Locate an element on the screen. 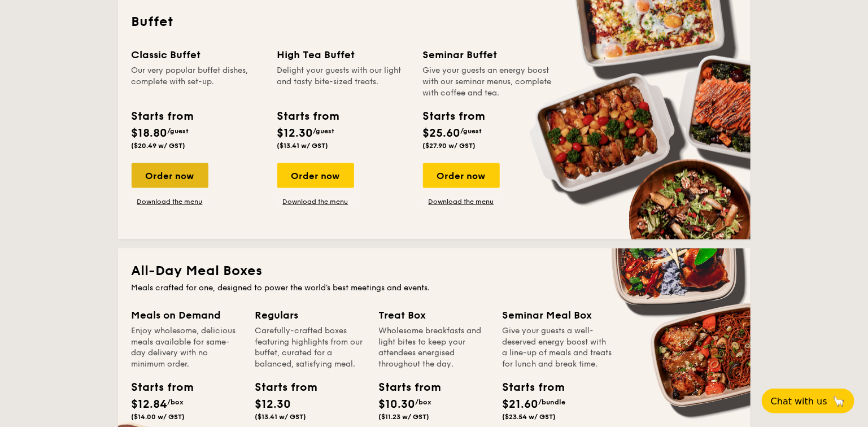 Image resolution: width=868 pixels, height=427 pixels. div: Our very popular buffet dishes, complete with set-up. is located at coordinates (197, 82).